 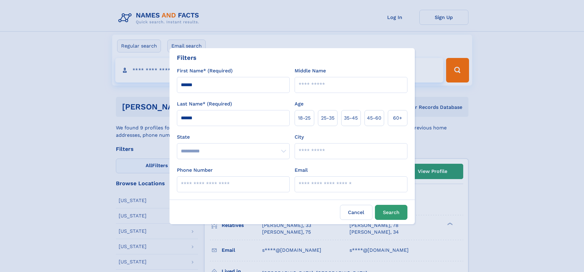 I want to click on span: 25‑35, so click(x=328, y=118).